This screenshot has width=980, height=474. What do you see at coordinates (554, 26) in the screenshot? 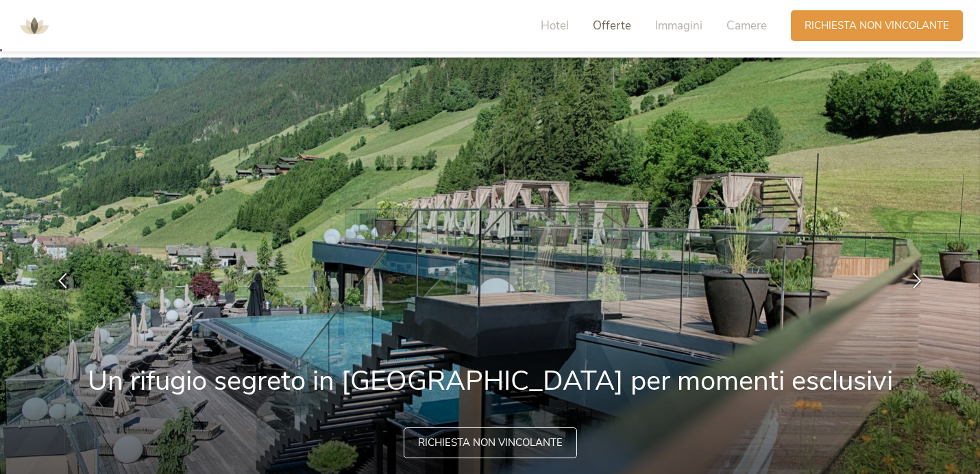
I see `span: Hotel` at bounding box center [554, 26].